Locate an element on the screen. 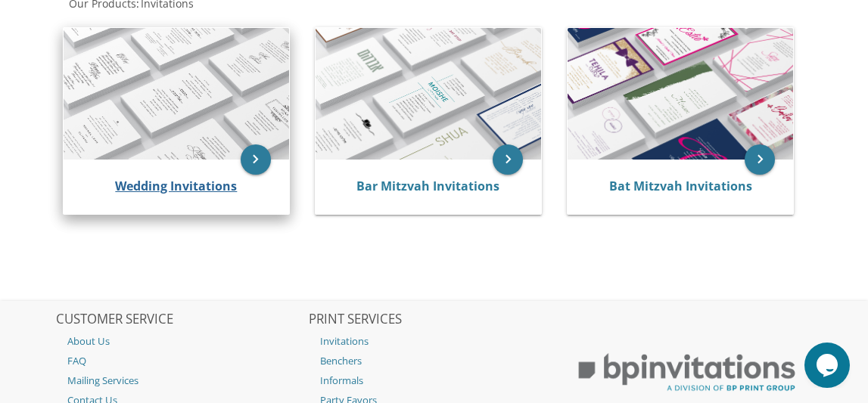 Image resolution: width=868 pixels, height=403 pixels. h2: PRINT SERVICES is located at coordinates (434, 320).